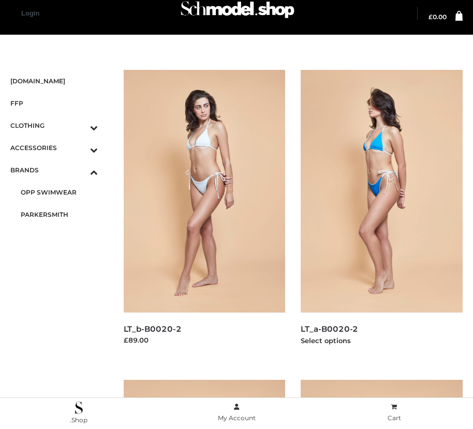 This screenshot has height=429, width=473. What do you see at coordinates (54, 103) in the screenshot?
I see `a: FFP` at bounding box center [54, 103].